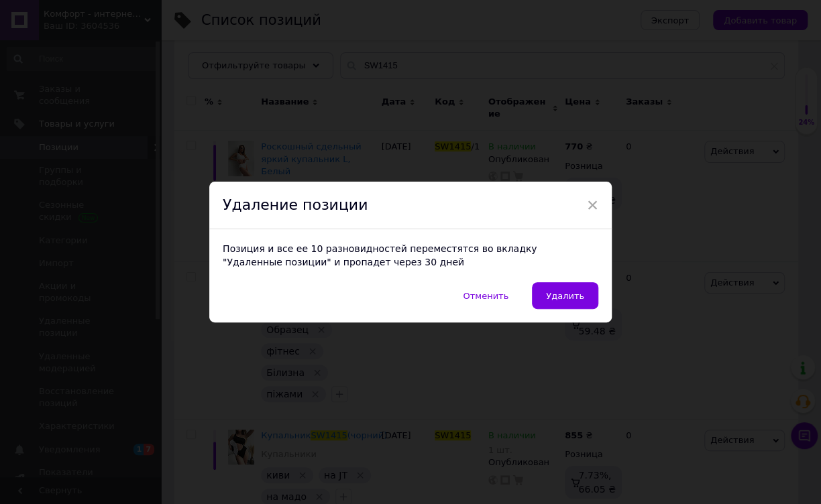  Describe the element at coordinates (565, 296) in the screenshot. I see `button: Удалить` at that location.